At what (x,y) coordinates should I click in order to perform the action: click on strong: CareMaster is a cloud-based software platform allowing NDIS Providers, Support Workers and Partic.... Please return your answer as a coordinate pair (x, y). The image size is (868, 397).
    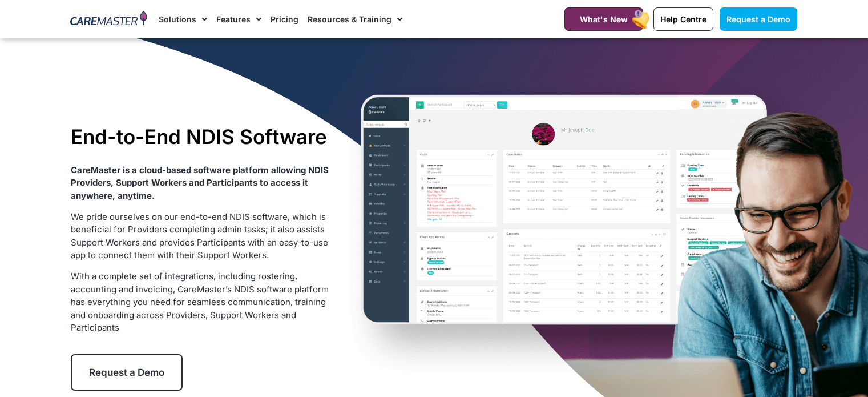
    Looking at the image, I should click on (199, 183).